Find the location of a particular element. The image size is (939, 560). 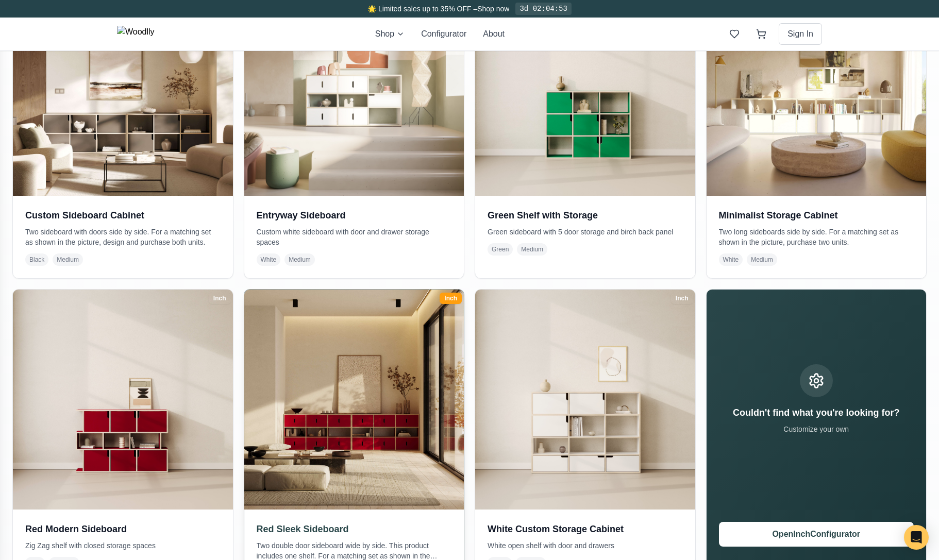

span: Green is located at coordinates (500, 249).